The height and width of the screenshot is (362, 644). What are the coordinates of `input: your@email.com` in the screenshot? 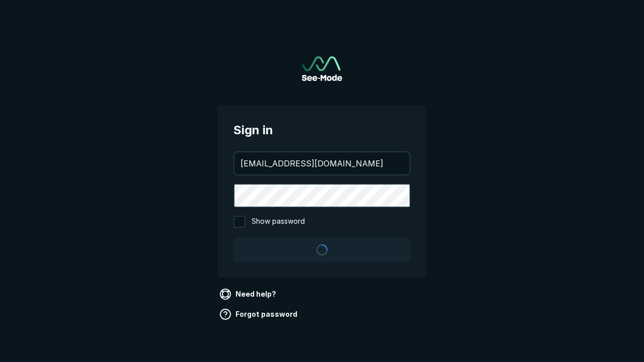 It's located at (322, 163).